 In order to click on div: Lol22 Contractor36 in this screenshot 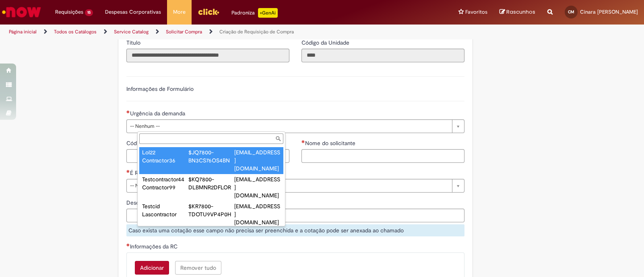, I will do `click(165, 156)`.